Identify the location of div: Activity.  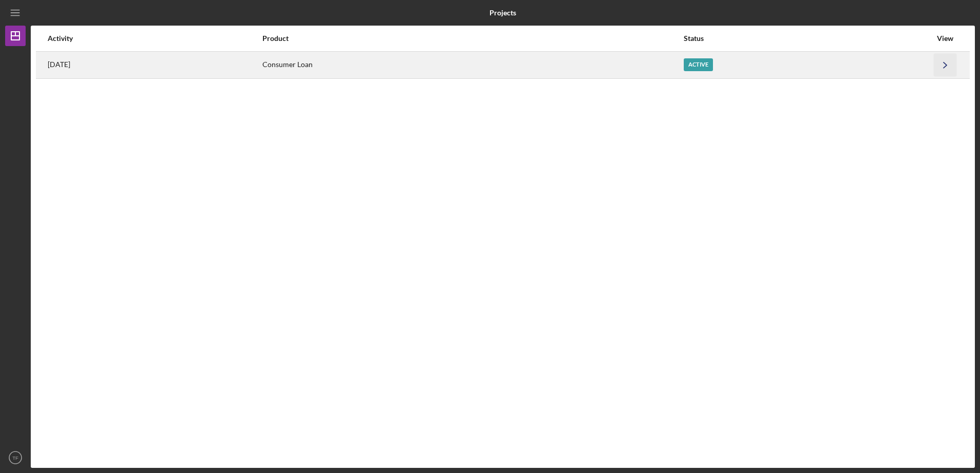
(154, 38).